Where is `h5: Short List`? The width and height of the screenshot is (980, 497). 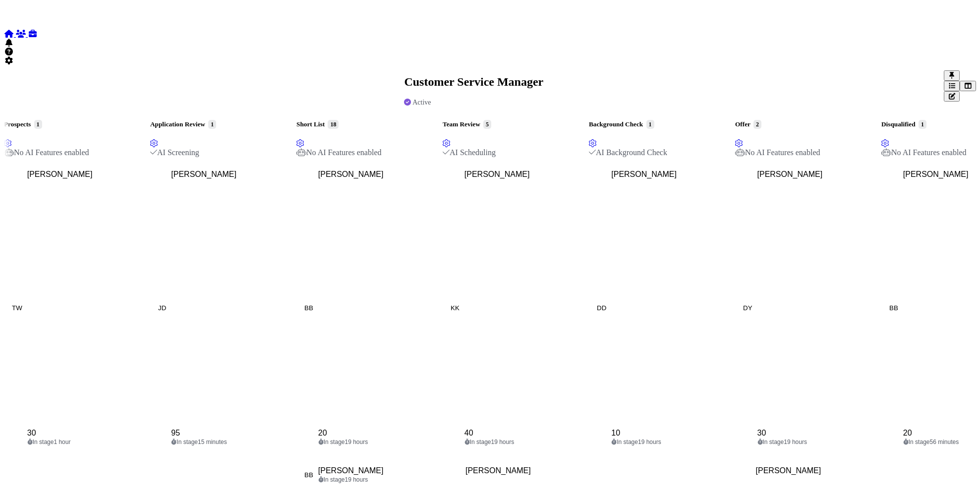 h5: Short List is located at coordinates (339, 124).